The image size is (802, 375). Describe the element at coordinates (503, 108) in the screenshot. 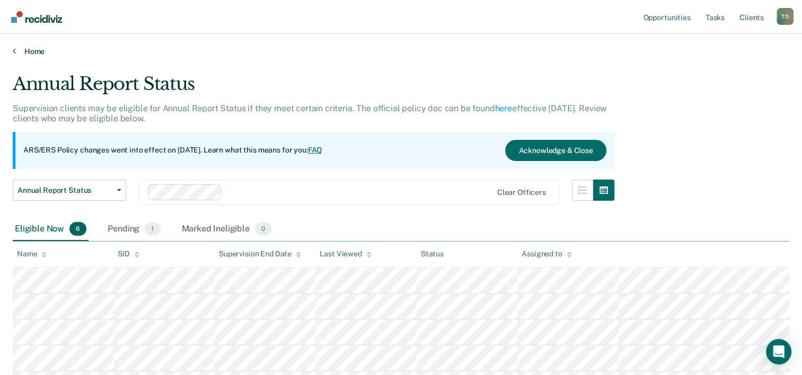

I see `a: here` at that location.